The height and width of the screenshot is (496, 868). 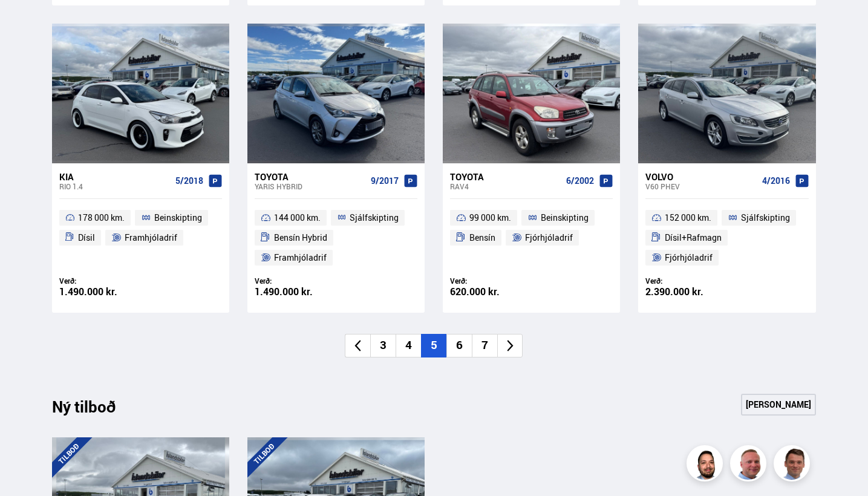 What do you see at coordinates (484, 345) in the screenshot?
I see `li: 7` at bounding box center [484, 345].